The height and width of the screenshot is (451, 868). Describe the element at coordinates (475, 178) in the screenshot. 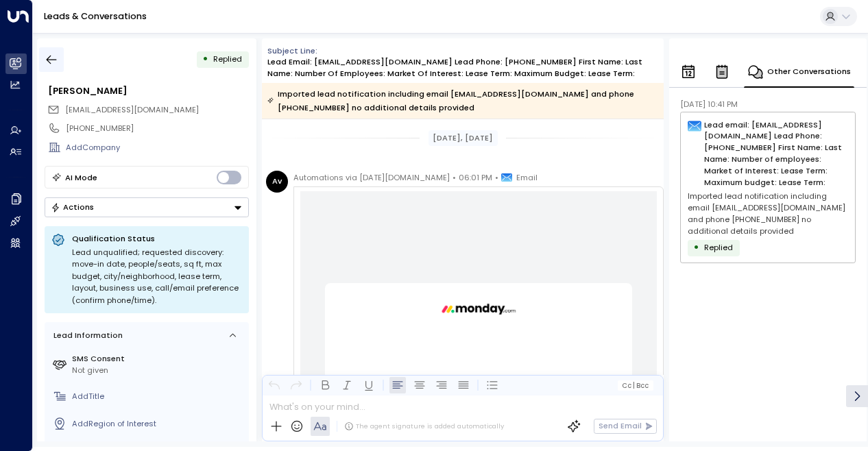

I see `span: 06:01 PM` at that location.